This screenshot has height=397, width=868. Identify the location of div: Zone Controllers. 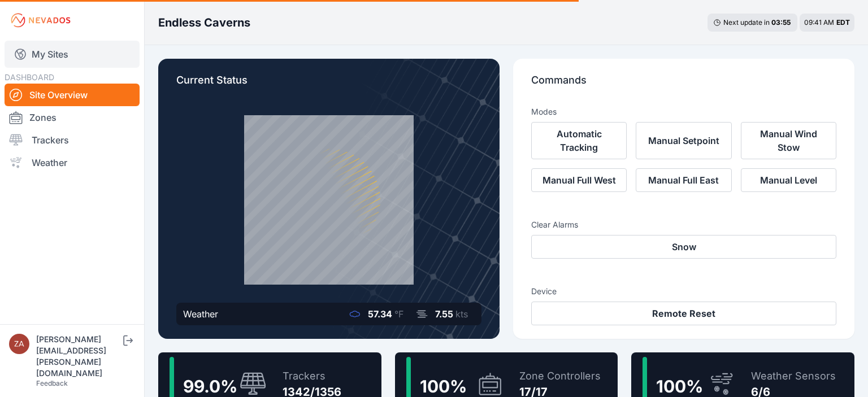
(560, 376).